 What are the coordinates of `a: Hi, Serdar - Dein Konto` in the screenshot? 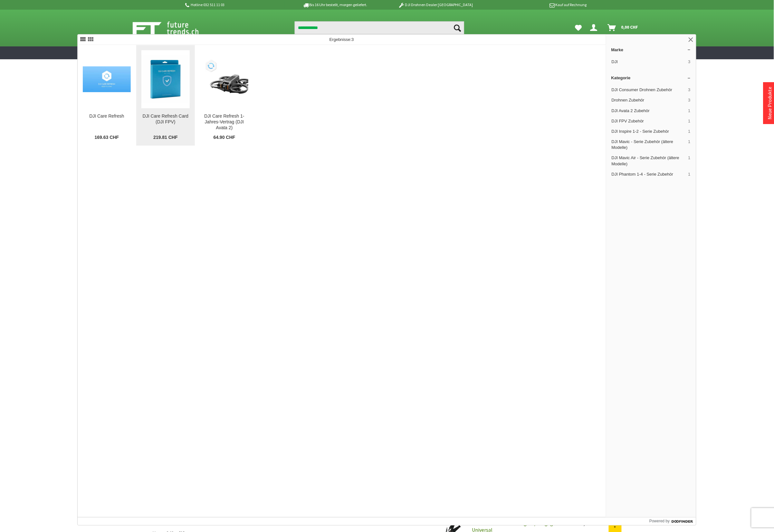 It's located at (595, 27).